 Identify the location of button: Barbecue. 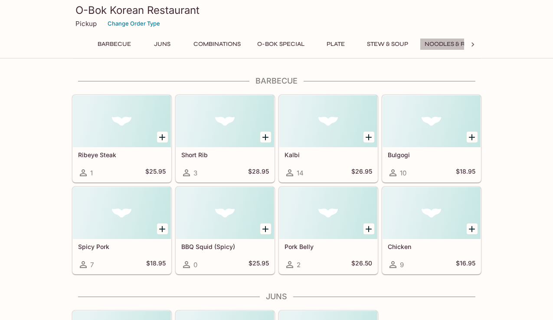
(114, 44).